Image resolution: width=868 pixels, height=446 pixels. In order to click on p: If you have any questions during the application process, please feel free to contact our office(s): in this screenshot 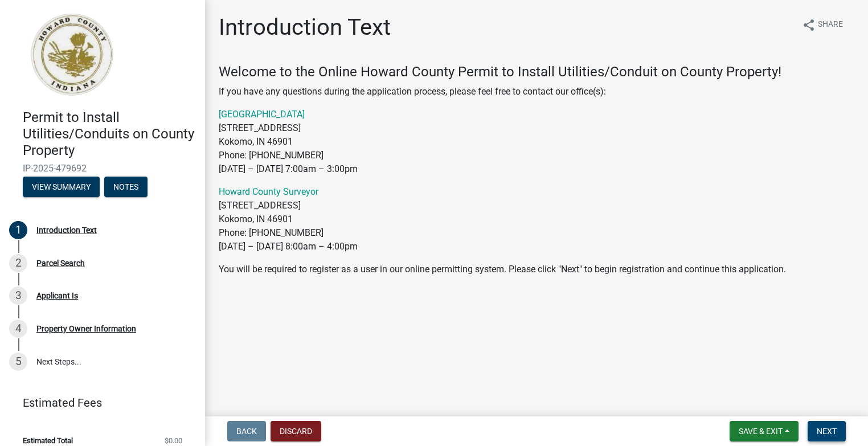, I will do `click(537, 92)`.